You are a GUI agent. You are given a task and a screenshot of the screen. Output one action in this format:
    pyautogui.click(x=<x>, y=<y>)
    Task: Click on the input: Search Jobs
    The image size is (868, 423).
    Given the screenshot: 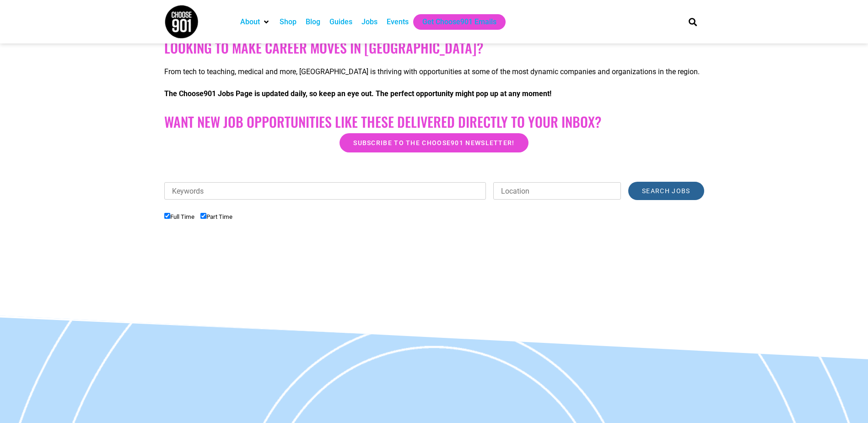 What is the action you would take?
    pyautogui.click(x=666, y=191)
    